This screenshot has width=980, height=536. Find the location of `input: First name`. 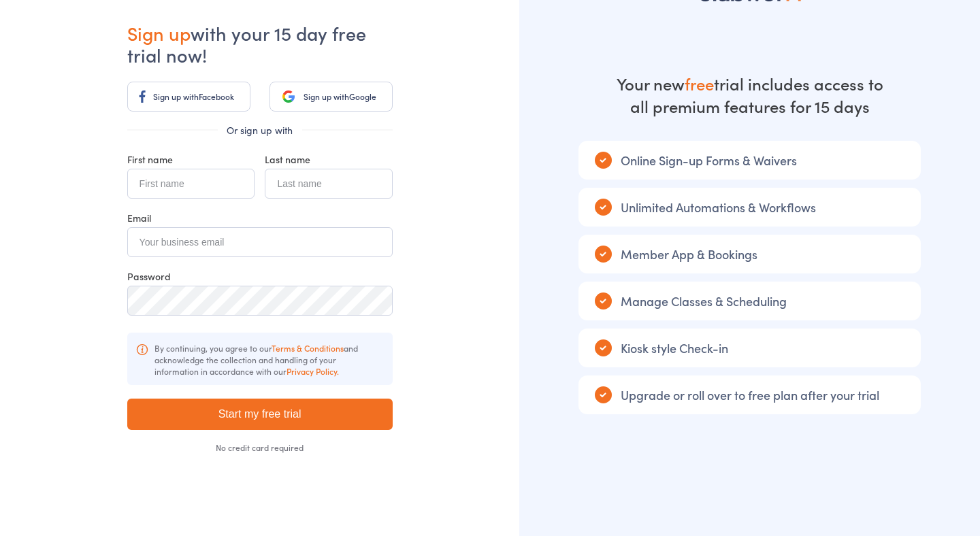

input: First name is located at coordinates (191, 184).